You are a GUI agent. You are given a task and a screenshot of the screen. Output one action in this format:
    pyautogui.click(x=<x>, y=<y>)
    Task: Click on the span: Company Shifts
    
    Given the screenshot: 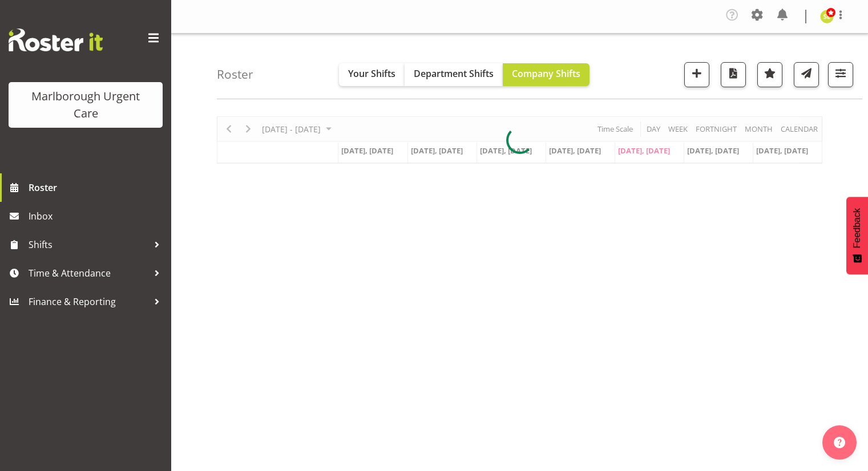 What is the action you would take?
    pyautogui.click(x=546, y=74)
    